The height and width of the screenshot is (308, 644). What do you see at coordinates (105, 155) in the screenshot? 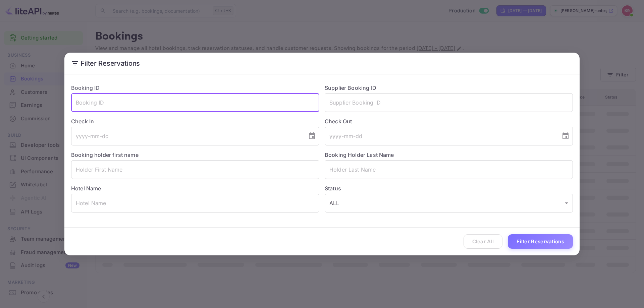
I see `label: Booking holder first name` at bounding box center [105, 155].